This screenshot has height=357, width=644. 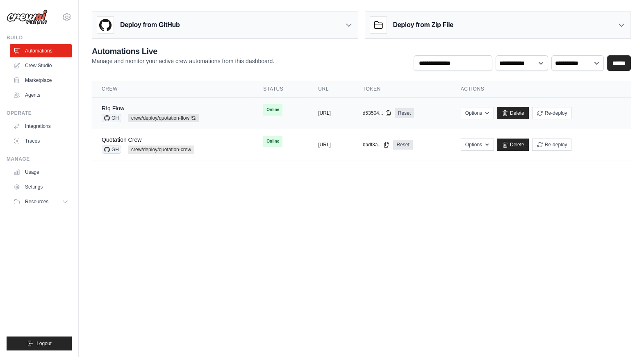 I want to click on a: Rfq Flow, so click(x=113, y=108).